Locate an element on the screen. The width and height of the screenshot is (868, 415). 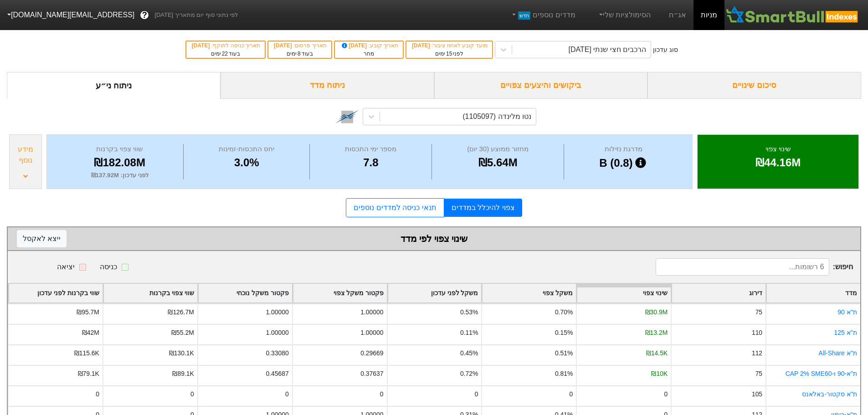
div: מחזור ממוצע (30 יום) is located at coordinates (498, 149).